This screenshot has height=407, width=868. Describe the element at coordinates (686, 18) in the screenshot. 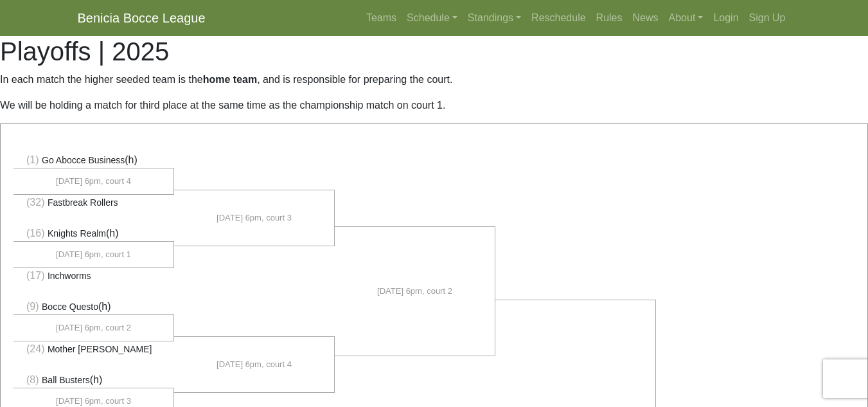

I see `a: About` at that location.